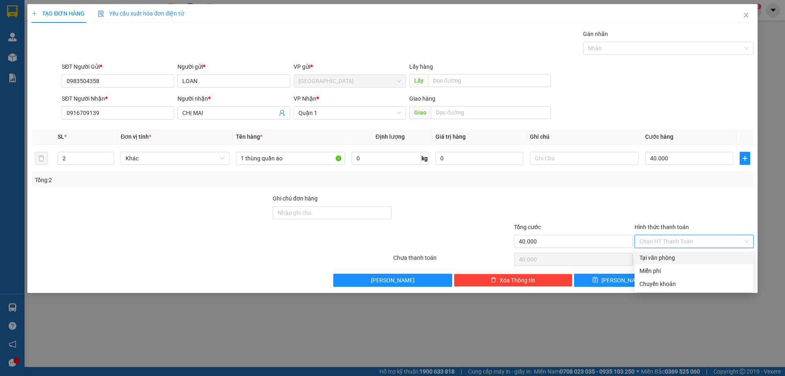 Image resolution: width=785 pixels, height=376 pixels. I want to click on div: SĐT Người Nhận, so click(118, 99).